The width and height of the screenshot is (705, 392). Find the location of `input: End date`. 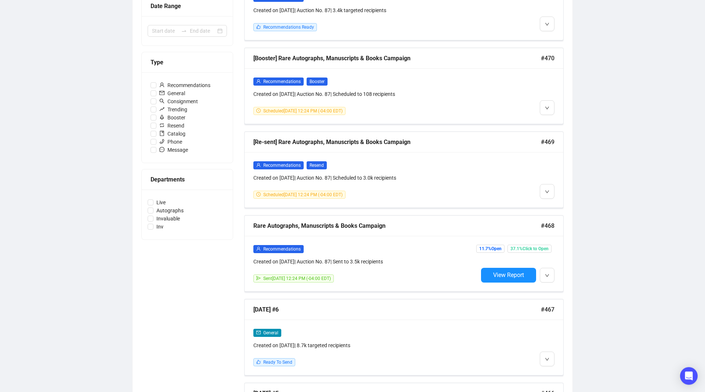

input: End date is located at coordinates (203, 31).